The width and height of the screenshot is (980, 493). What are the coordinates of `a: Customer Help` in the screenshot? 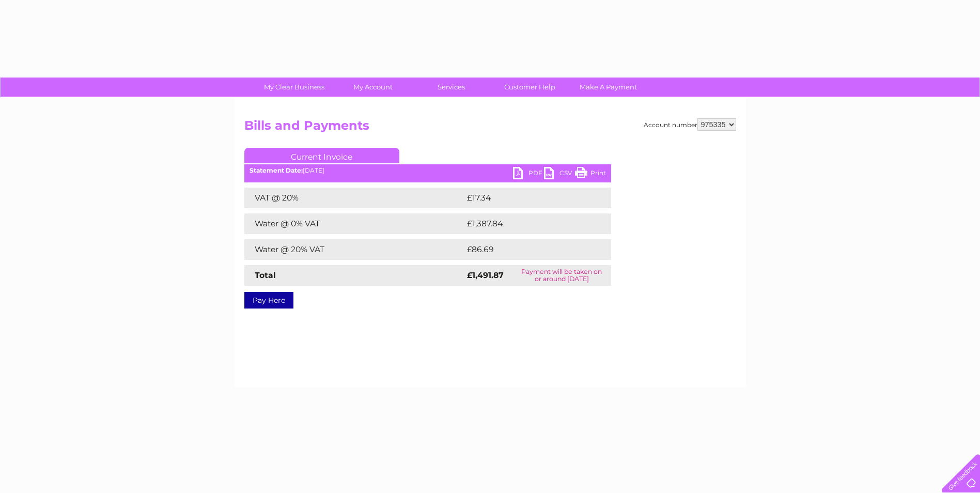 It's located at (530, 87).